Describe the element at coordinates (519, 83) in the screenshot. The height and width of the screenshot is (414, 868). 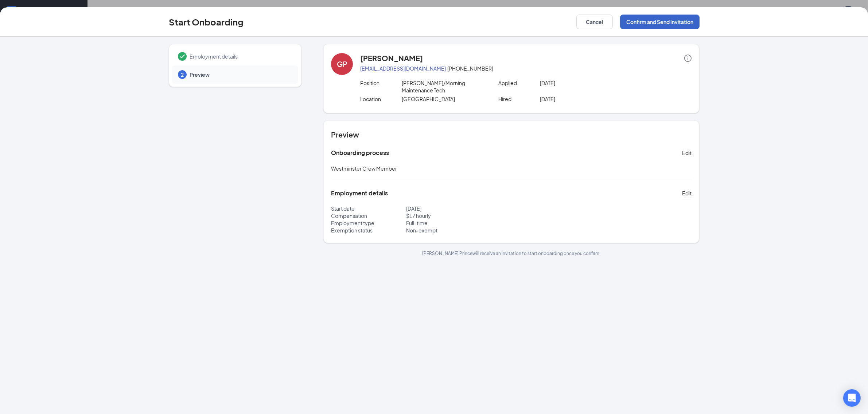
I see `p: Applied` at that location.